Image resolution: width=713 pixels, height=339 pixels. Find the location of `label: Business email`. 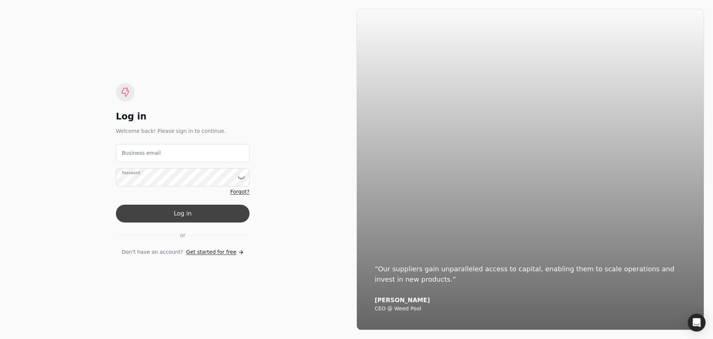

label: Business email is located at coordinates (141, 153).